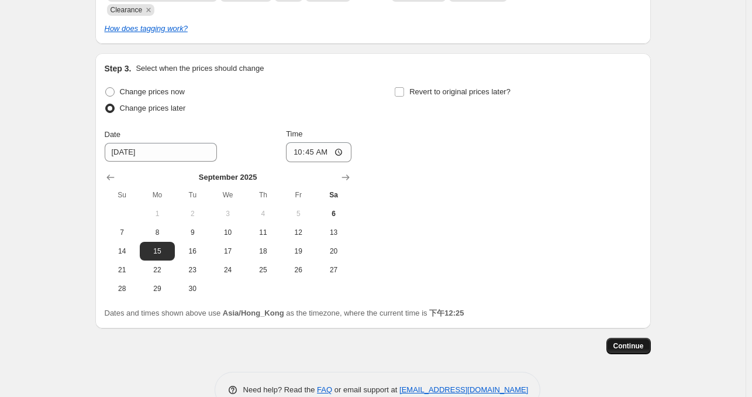 The width and height of the screenshot is (752, 397). I want to click on span: Sa, so click(333, 195).